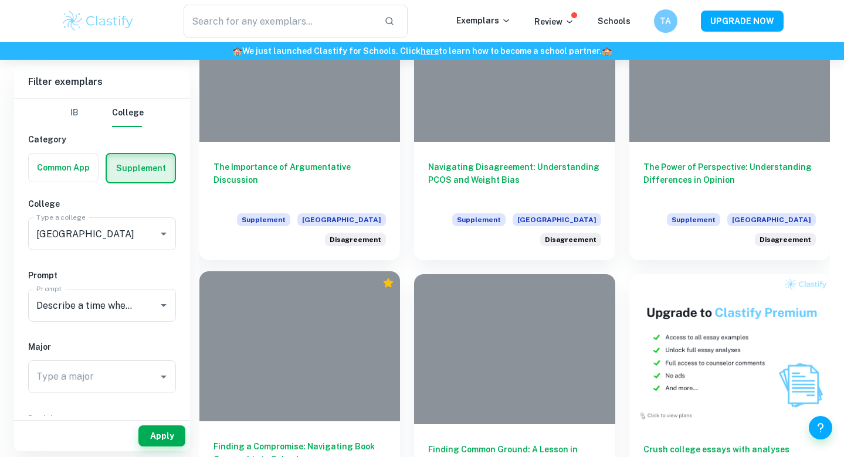 The width and height of the screenshot is (844, 457). I want to click on h6: College, so click(102, 204).